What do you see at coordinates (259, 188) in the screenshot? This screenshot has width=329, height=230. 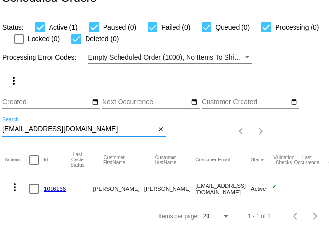 I see `span: Active` at bounding box center [259, 188].